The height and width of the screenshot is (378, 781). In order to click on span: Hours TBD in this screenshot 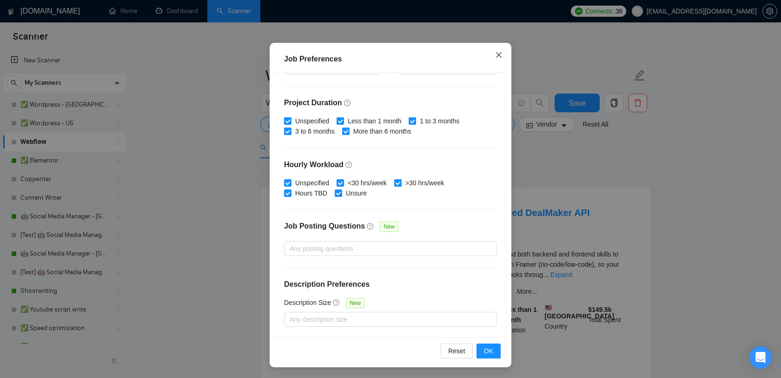, I will do `click(311, 193)`.